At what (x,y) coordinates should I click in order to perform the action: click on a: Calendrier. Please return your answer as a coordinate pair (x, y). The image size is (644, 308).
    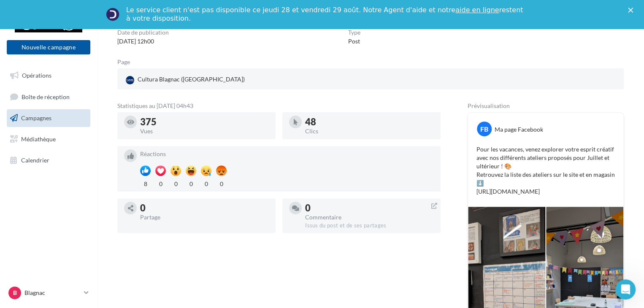
    Looking at the image, I should click on (48, 160).